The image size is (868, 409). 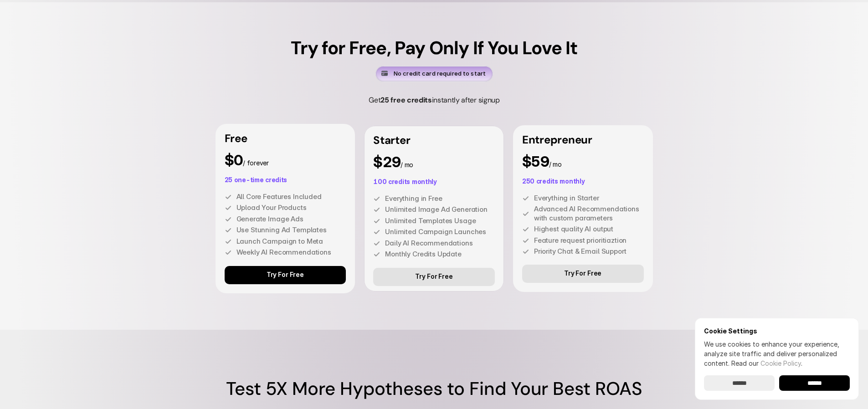 What do you see at coordinates (291, 242) in the screenshot?
I see `p: Launch Campaign to Meta` at bounding box center [291, 242].